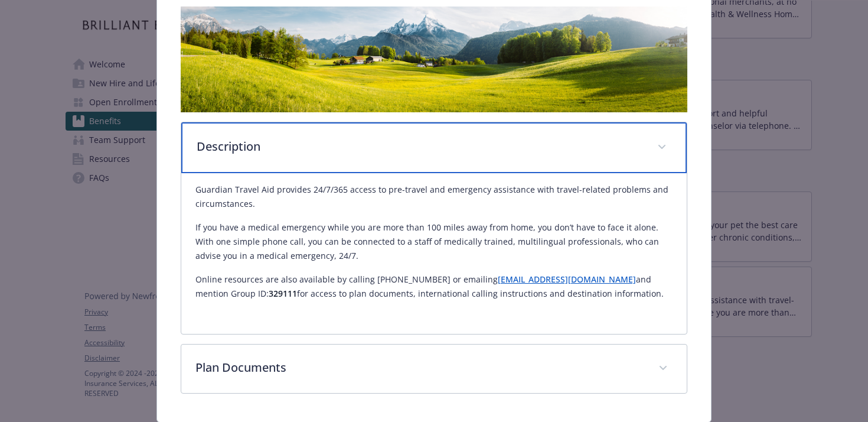  I want to click on p: If you have a medical emergency while you are more than 100 miles away from home, you don’t have ..., so click(434, 241).